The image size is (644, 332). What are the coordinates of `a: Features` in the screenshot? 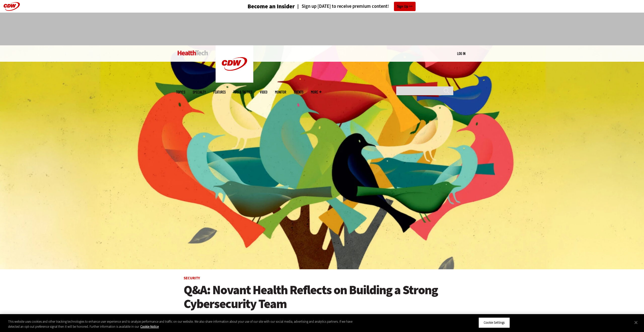 It's located at (219, 92).